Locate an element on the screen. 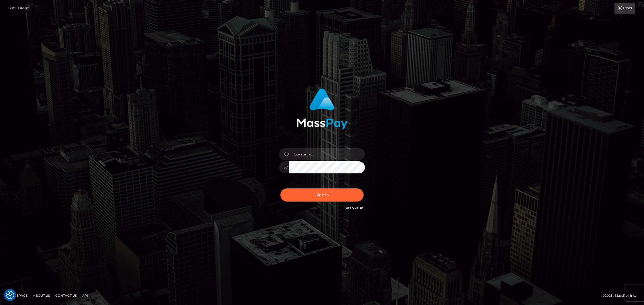  a: Homepage is located at coordinates (18, 295).